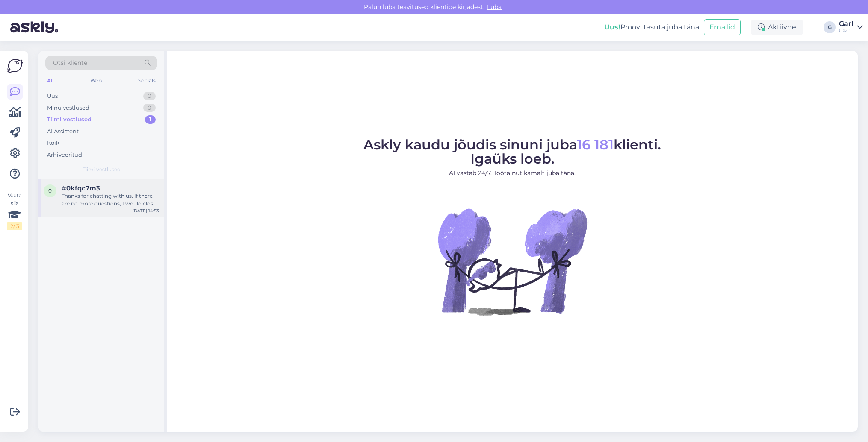  Describe the element at coordinates (96, 81) in the screenshot. I see `div: Web` at that location.